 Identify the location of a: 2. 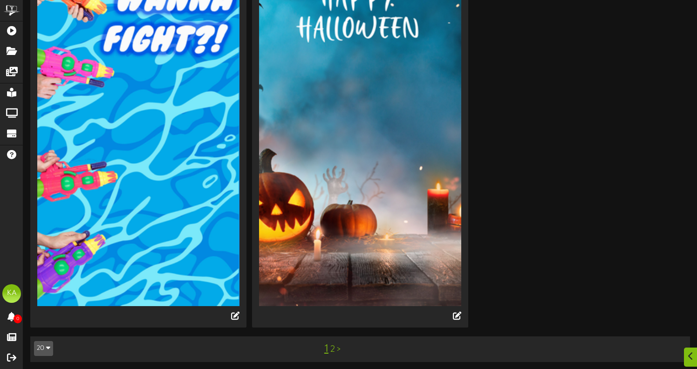
(333, 349).